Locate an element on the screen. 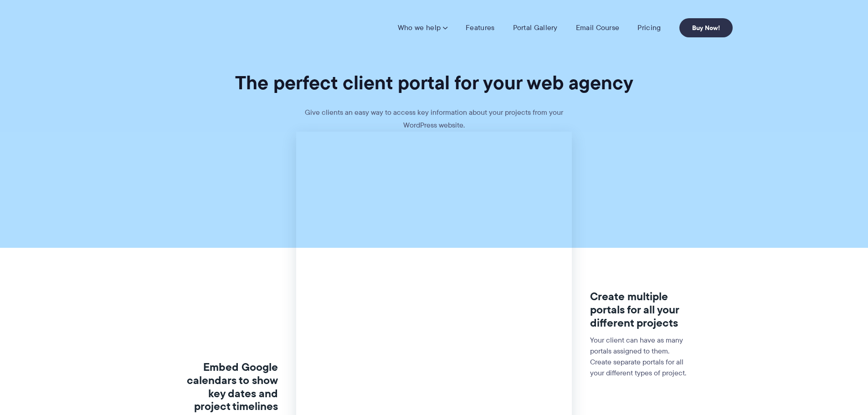 This screenshot has height=415, width=868. h3: Embed Google calendars to show key dates and project timelines is located at coordinates (228, 387).